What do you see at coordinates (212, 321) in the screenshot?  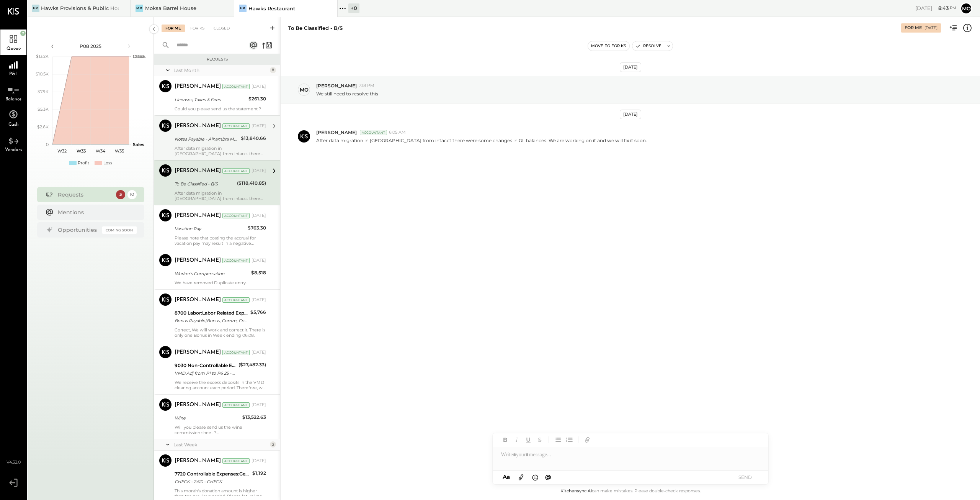 I see `div: Bonus Payable(Bonus, Comm, Commis)` at bounding box center [212, 321].